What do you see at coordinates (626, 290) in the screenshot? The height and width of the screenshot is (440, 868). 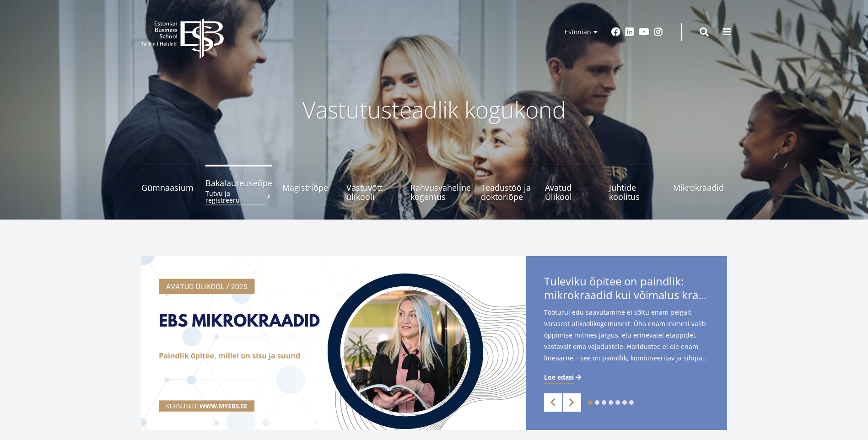 I see `span: Tuleviku õpitee on paindlik:` at bounding box center [626, 290].